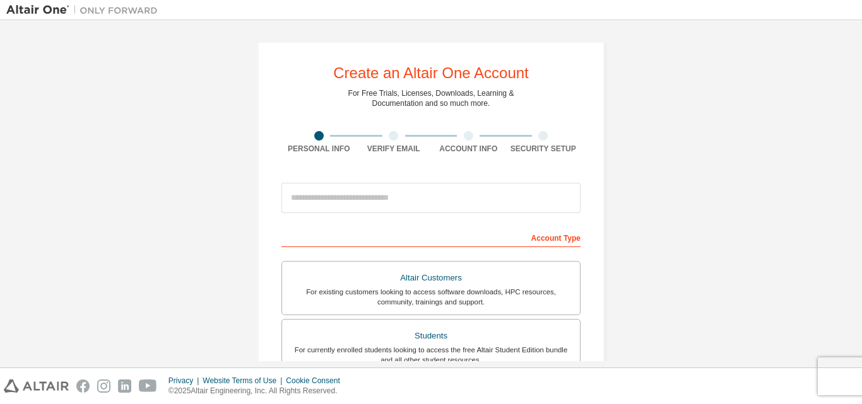 This screenshot has height=404, width=862. I want to click on div: For Free Trials, Licenses, Downloads, Learning & Documentation and so much more., so click(431, 98).